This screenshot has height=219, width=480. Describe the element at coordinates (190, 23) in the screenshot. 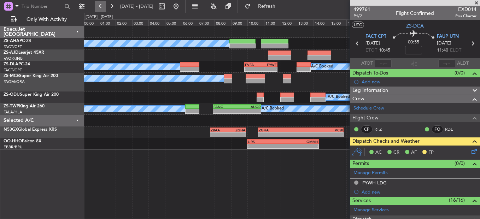

I see `div: 06:00` at that location.